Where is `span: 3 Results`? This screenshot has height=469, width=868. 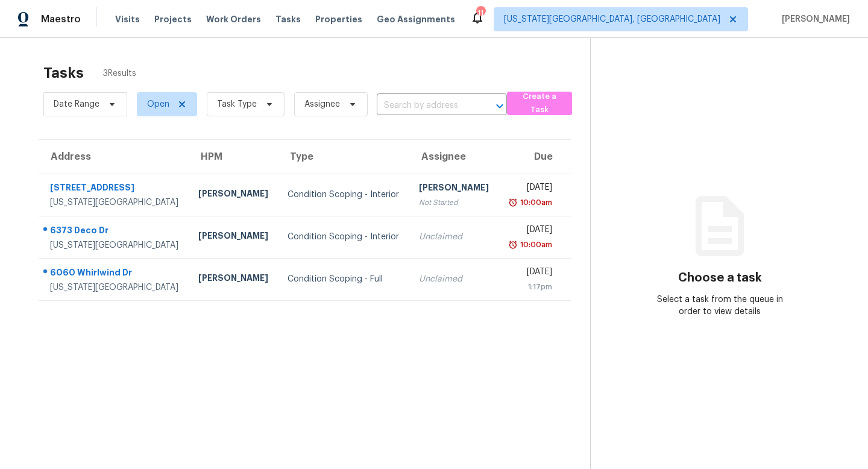 span: 3 Results is located at coordinates (119, 73).